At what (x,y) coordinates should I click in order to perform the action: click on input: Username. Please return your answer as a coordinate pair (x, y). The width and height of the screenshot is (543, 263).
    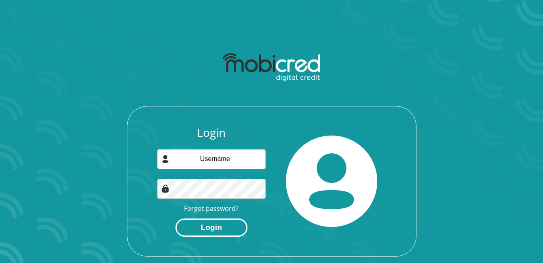
    Looking at the image, I should click on (211, 159).